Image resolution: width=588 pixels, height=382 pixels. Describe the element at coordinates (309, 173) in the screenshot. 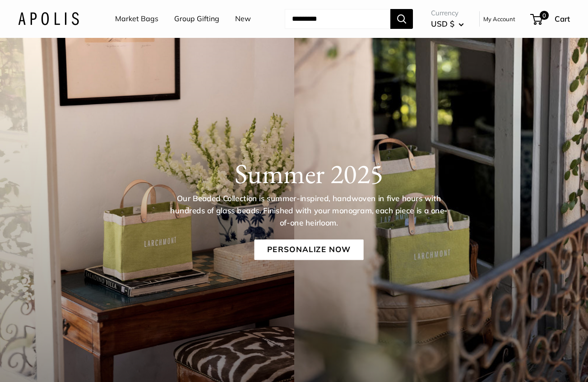

I see `h1: Summer 2025` at that location.